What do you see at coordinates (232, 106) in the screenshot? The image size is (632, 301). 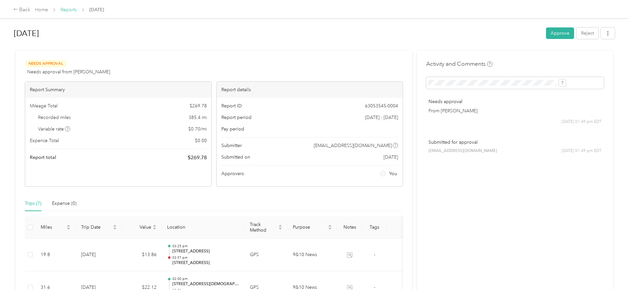 I see `span: Report ID` at bounding box center [232, 106].